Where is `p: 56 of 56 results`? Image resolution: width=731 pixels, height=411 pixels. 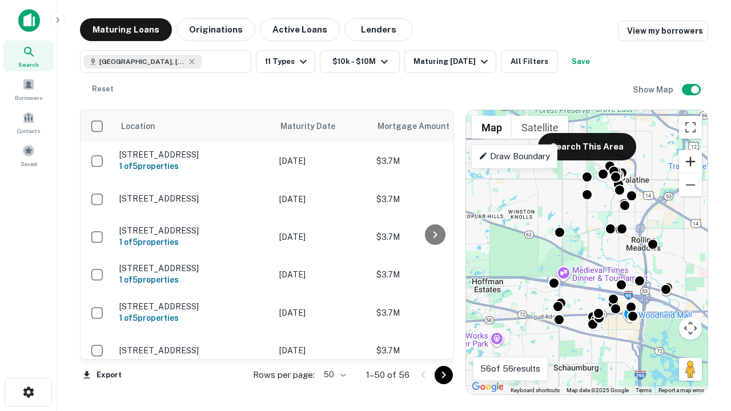 p: 56 of 56 results is located at coordinates (510, 369).